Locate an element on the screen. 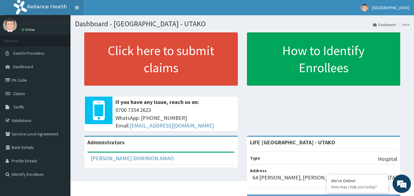  div: Minimize live chat window is located at coordinates (108, 10).